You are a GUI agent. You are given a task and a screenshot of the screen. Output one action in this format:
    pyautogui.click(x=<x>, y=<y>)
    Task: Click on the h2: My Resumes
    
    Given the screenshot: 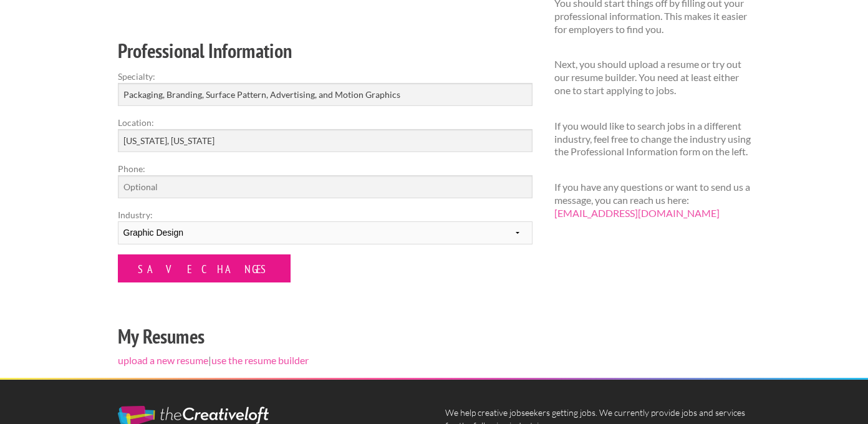 What is the action you would take?
    pyautogui.click(x=325, y=336)
    